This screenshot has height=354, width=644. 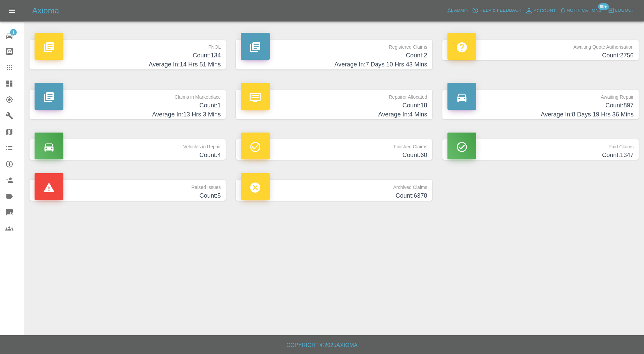 I want to click on h4: Count: 60, so click(x=334, y=155).